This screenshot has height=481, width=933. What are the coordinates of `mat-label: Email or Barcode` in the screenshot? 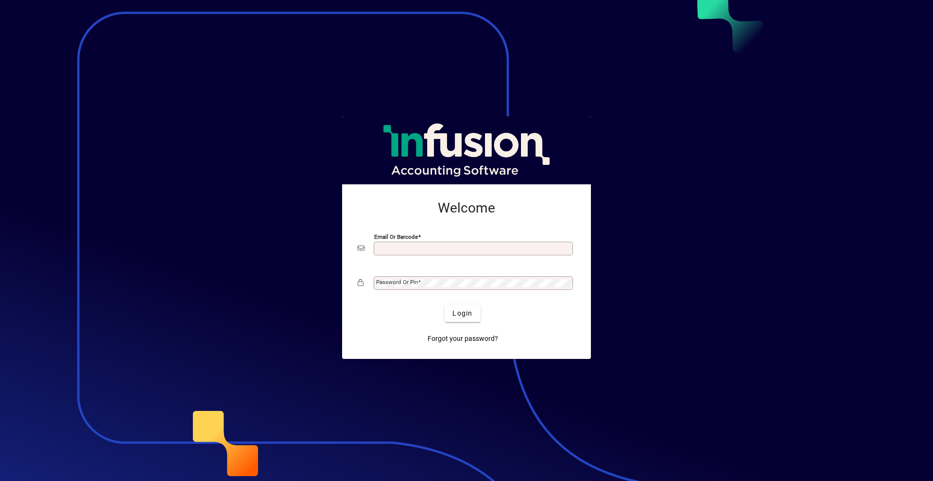 It's located at (396, 237).